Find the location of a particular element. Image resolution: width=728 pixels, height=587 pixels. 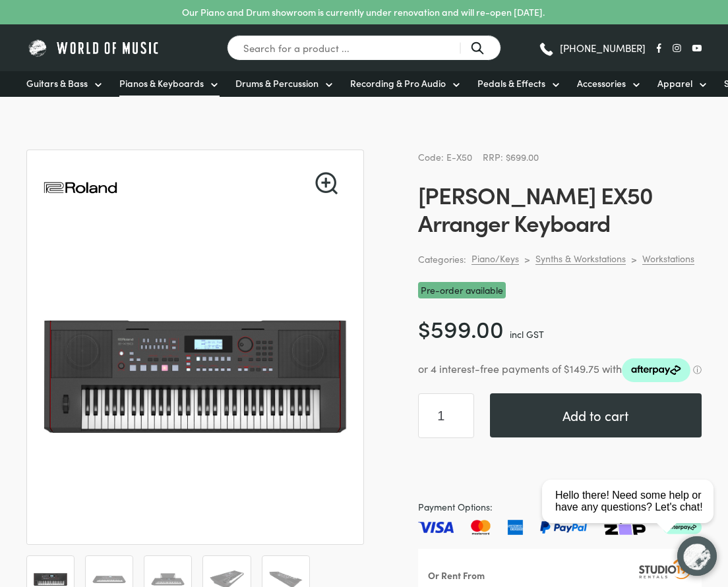

input: Product quantity is located at coordinates (445, 416).